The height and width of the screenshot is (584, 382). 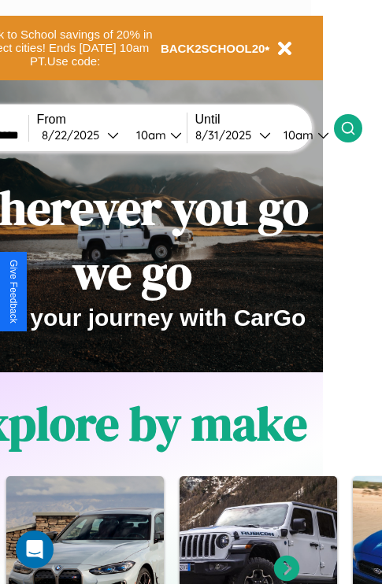 What do you see at coordinates (227, 135) in the screenshot?
I see `div: 8 / 31 / 2025` at bounding box center [227, 135].